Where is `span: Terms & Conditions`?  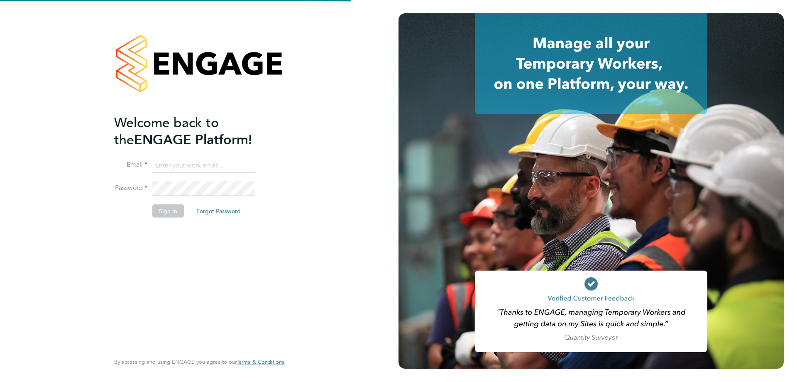
span: Terms & Conditions is located at coordinates (260, 361).